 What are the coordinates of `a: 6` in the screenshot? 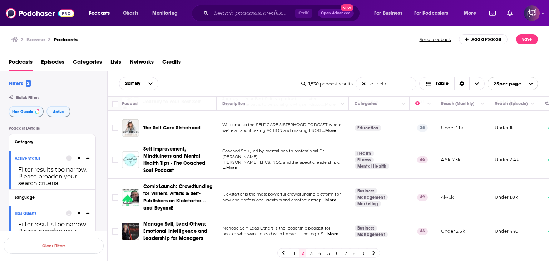 It's located at (337, 253).